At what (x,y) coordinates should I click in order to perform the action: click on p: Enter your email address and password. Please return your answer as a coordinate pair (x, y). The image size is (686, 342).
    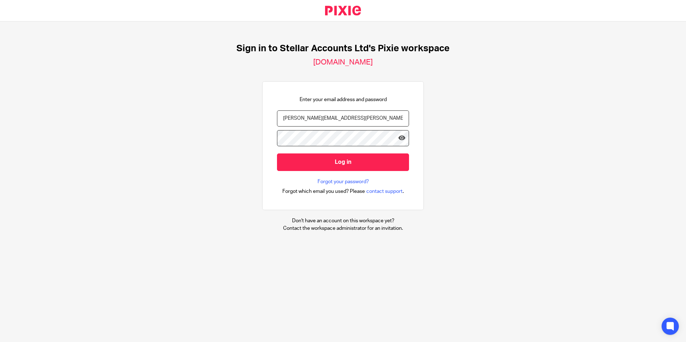
    Looking at the image, I should click on (343, 100).